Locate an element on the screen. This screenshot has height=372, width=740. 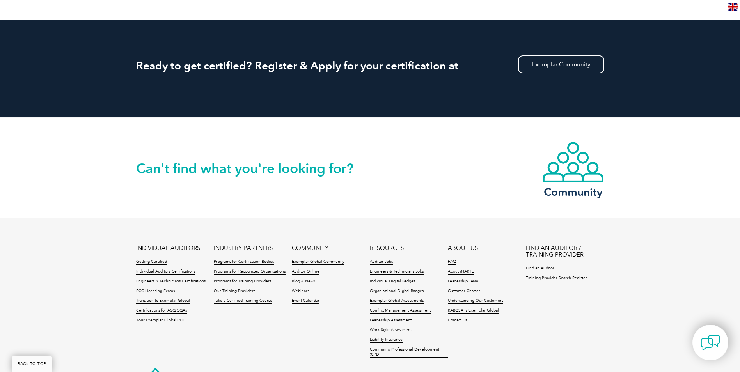
a: Find an Auditor is located at coordinates (540, 269).